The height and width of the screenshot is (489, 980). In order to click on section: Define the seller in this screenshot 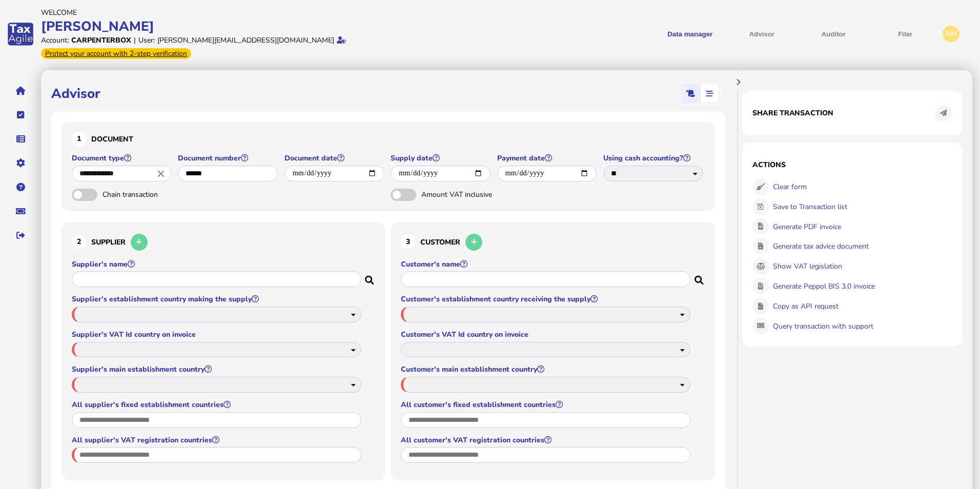, I will do `click(224, 351)`.